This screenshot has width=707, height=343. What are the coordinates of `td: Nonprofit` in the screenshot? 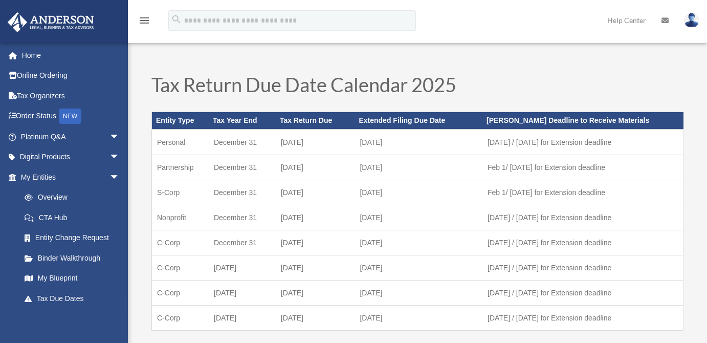 It's located at (181, 217).